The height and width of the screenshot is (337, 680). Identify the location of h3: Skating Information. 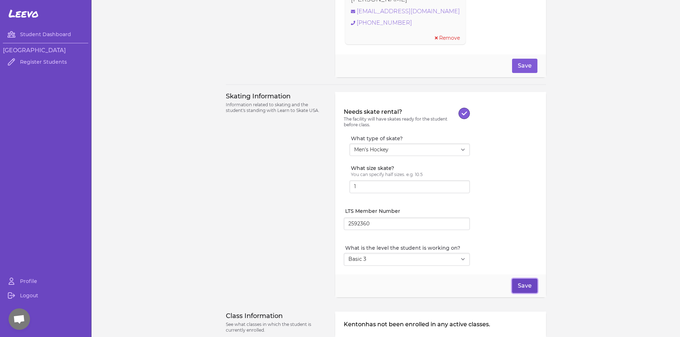
(276, 96).